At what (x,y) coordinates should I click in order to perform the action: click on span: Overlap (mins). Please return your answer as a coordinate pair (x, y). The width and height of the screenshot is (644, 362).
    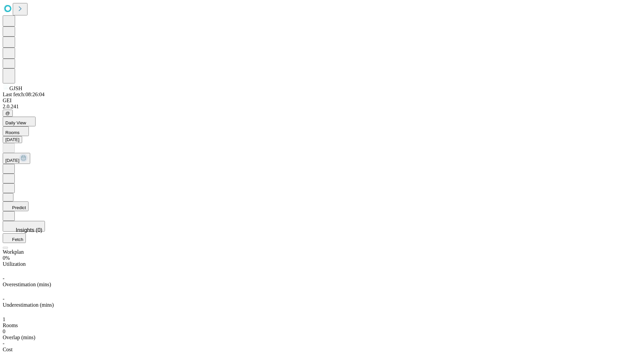
    Looking at the image, I should click on (19, 337).